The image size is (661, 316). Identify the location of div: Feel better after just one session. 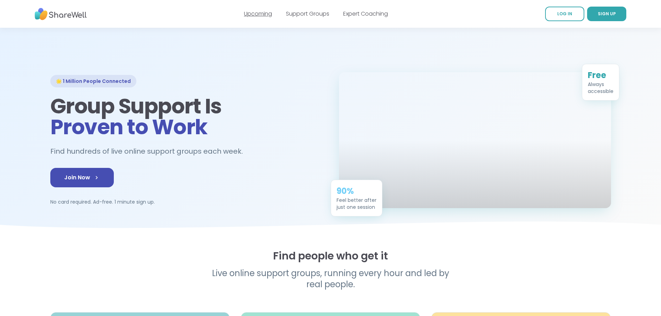
(356, 204).